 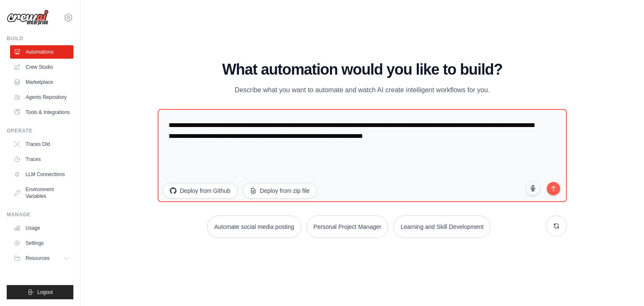 I want to click on p: Describe what you want to automate and watch AI create intelligent workflows for you., so click(x=362, y=90).